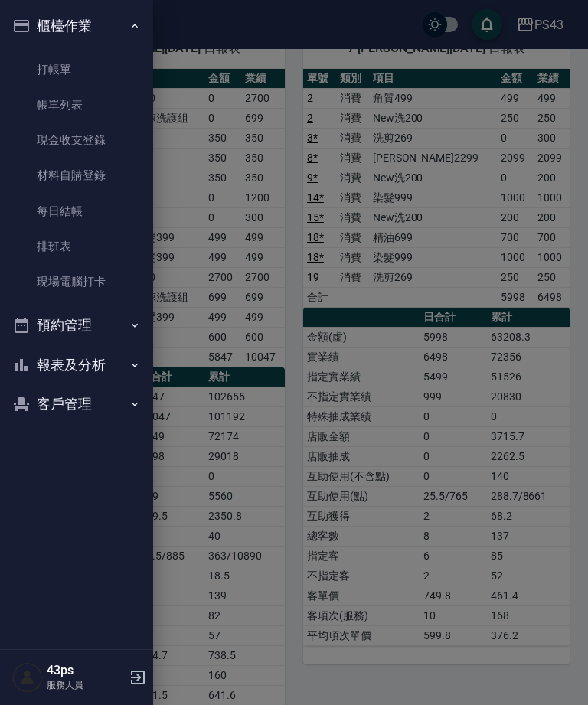 The height and width of the screenshot is (705, 588). Describe the element at coordinates (77, 365) in the screenshot. I see `button: 報表及分析` at that location.